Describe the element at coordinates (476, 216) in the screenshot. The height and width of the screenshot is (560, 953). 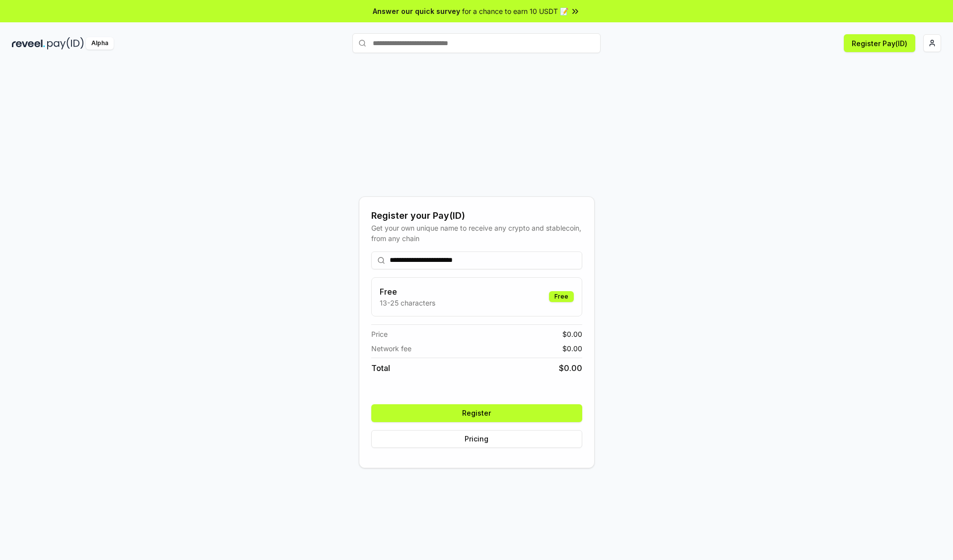
I see `div: Register your Pay(ID)` at that location.